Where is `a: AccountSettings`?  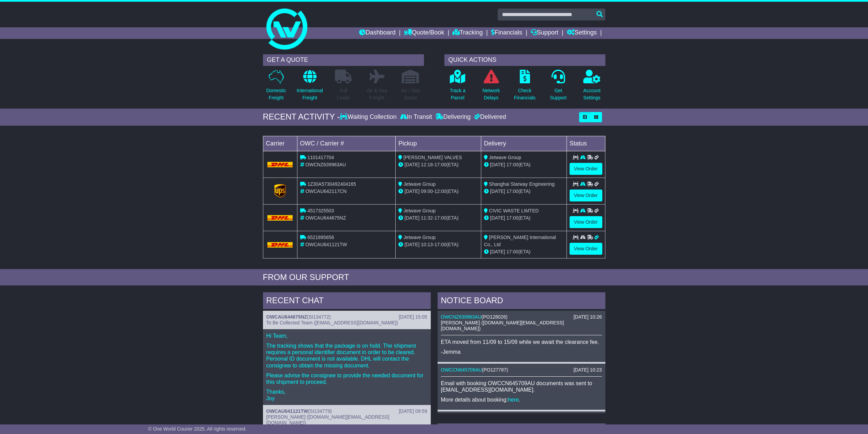 a: AccountSettings is located at coordinates (592, 87).